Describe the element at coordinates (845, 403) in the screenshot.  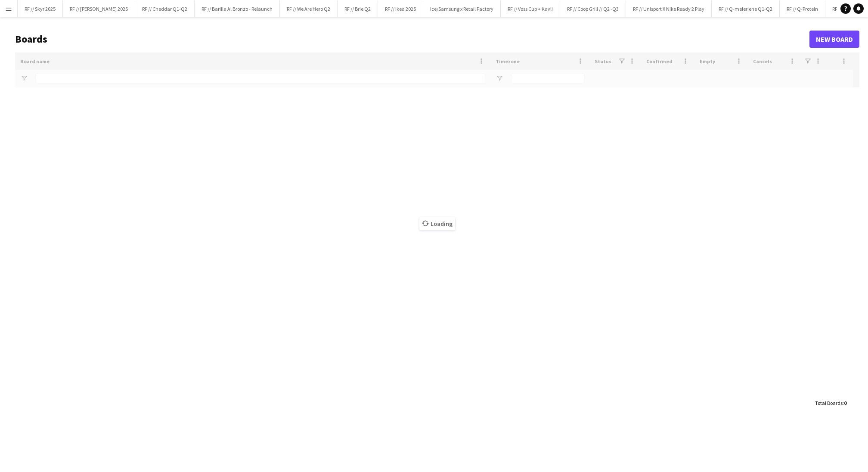
I see `span: 0` at that location.